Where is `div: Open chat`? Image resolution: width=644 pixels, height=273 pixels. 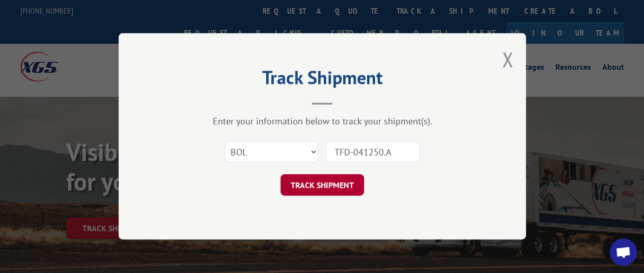
div: Open chat is located at coordinates (624, 253).